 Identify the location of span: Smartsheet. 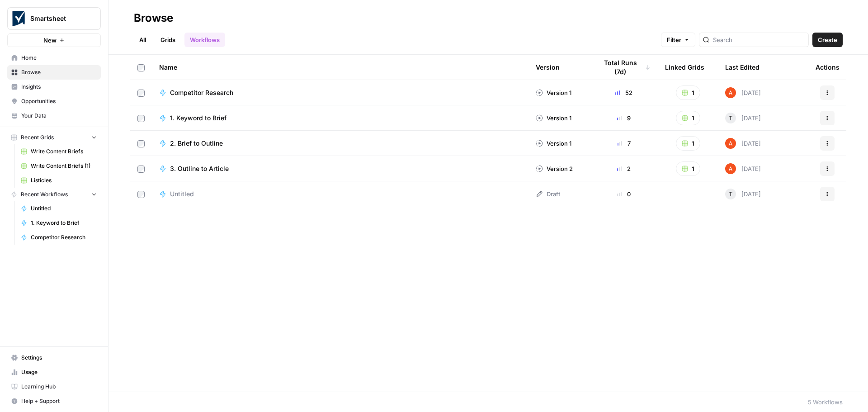
(57, 18).